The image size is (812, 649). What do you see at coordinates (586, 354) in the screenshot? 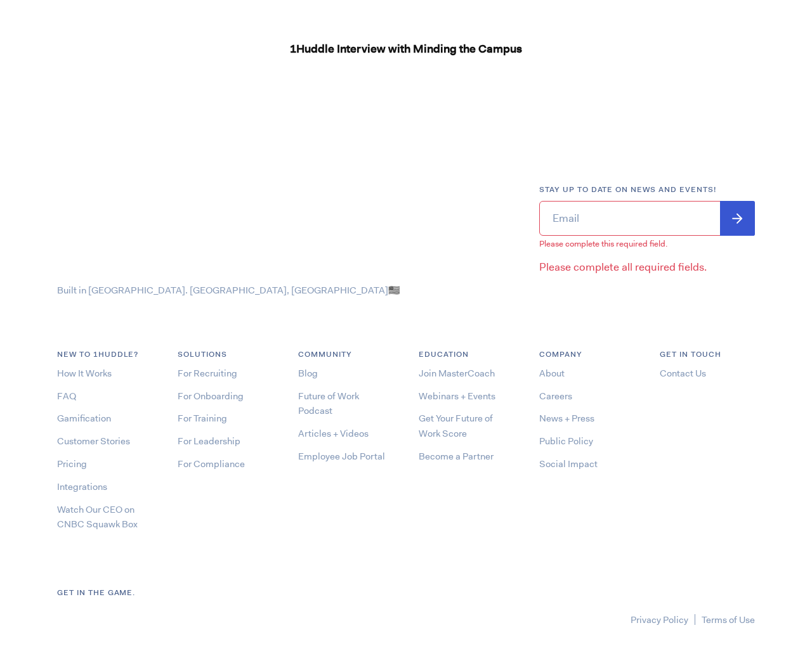
I see `h6: COMPANY` at bounding box center [586, 354].